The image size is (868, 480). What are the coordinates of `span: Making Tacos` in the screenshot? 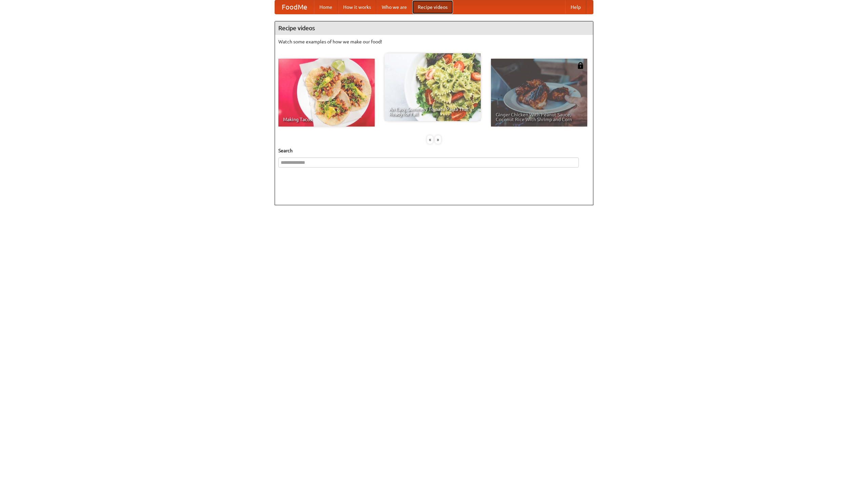 It's located at (326, 119).